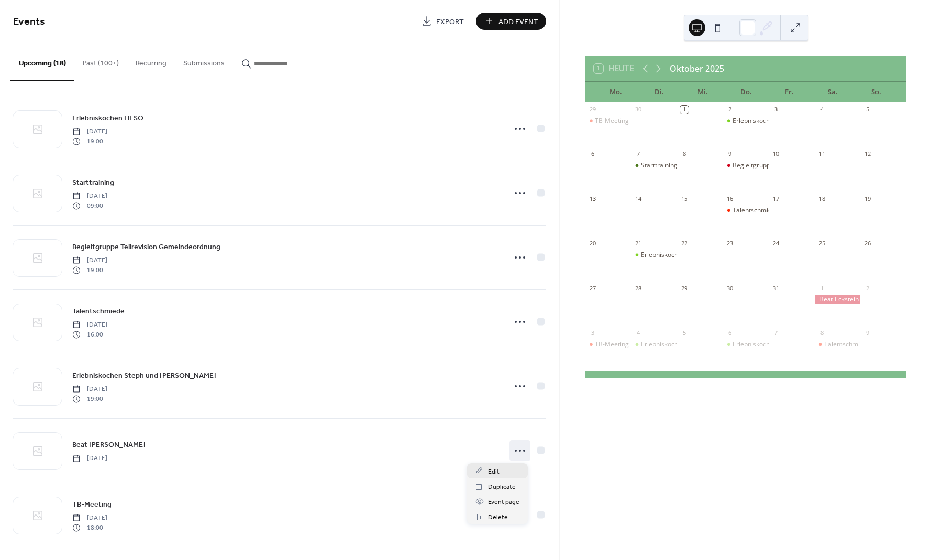  I want to click on span: Export, so click(450, 22).